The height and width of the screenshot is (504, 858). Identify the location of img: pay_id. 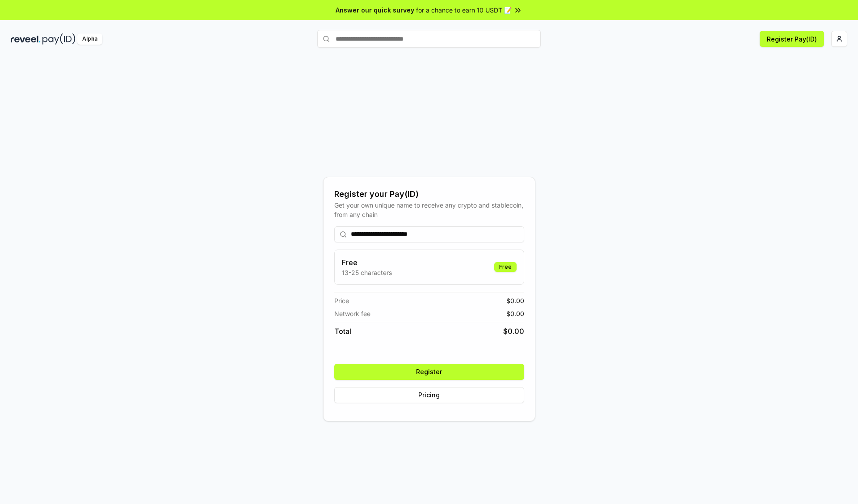
(59, 39).